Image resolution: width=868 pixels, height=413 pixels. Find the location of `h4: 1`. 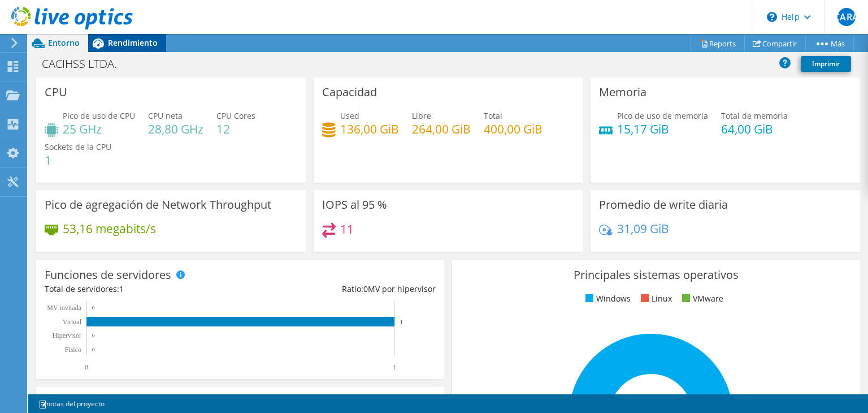

h4: 1 is located at coordinates (78, 160).